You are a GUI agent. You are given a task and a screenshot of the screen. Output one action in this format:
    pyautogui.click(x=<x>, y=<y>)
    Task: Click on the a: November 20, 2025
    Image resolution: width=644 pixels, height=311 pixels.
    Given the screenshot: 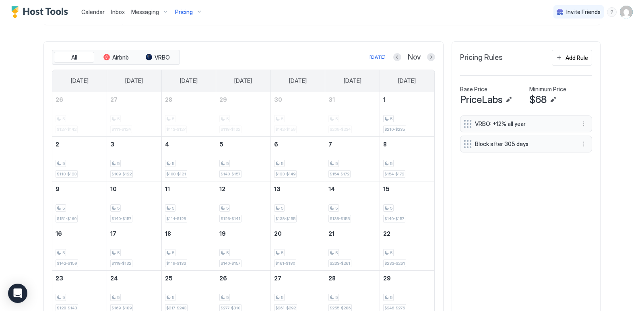 What is the action you would take?
    pyautogui.click(x=298, y=233)
    